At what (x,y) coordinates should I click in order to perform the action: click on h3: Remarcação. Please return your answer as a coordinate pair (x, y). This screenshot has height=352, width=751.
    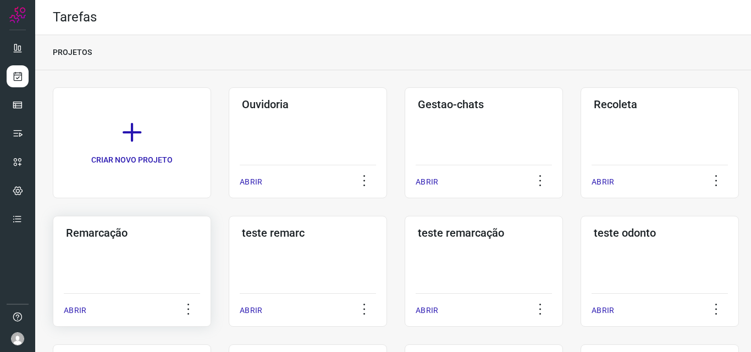
    Looking at the image, I should click on (132, 233).